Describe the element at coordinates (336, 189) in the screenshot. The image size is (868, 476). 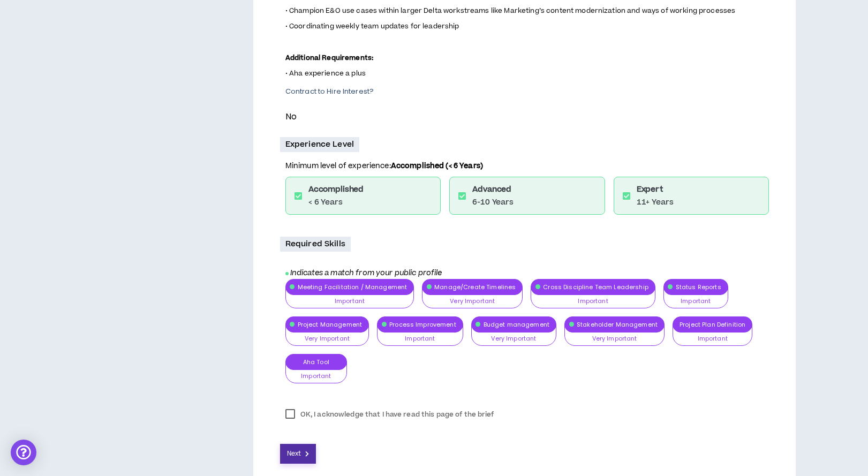
I see `h6: Accomplished` at that location.